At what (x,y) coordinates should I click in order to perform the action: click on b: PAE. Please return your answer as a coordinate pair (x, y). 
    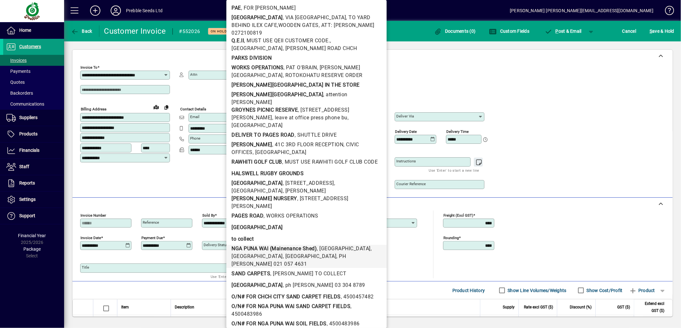
    Looking at the image, I should click on (236, 8).